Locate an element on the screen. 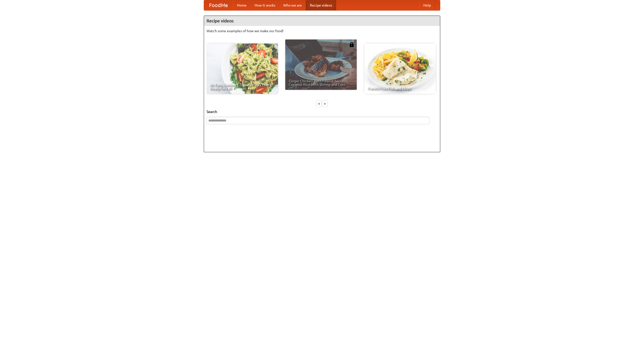 The width and height of the screenshot is (644, 356). a: How it works is located at coordinates (265, 6).